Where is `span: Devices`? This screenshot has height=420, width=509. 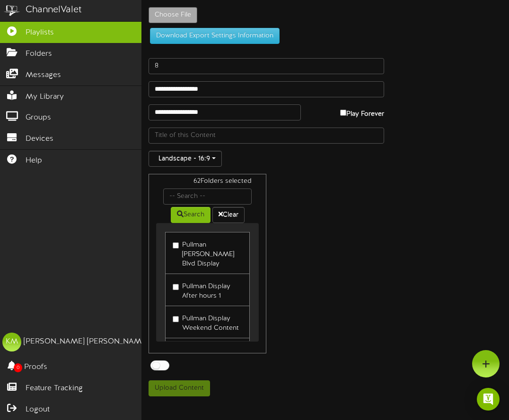
span: Devices is located at coordinates (39, 139).